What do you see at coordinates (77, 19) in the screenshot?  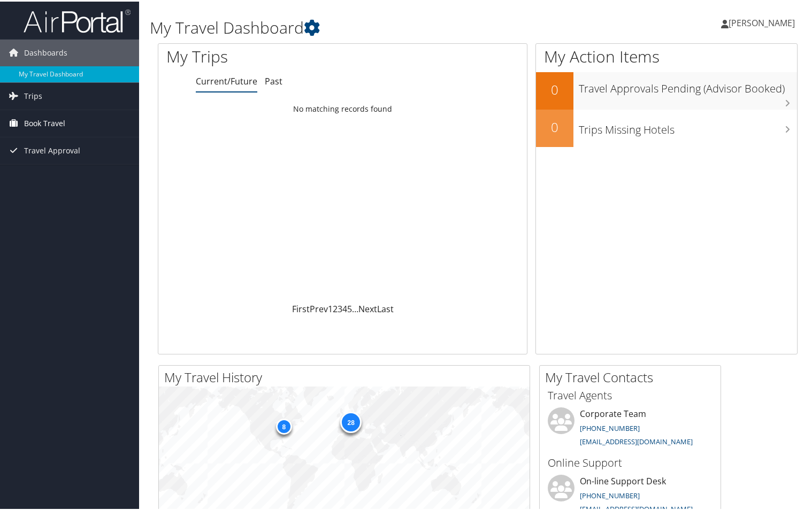 I see `img: airportal-logo.png` at bounding box center [77, 19].